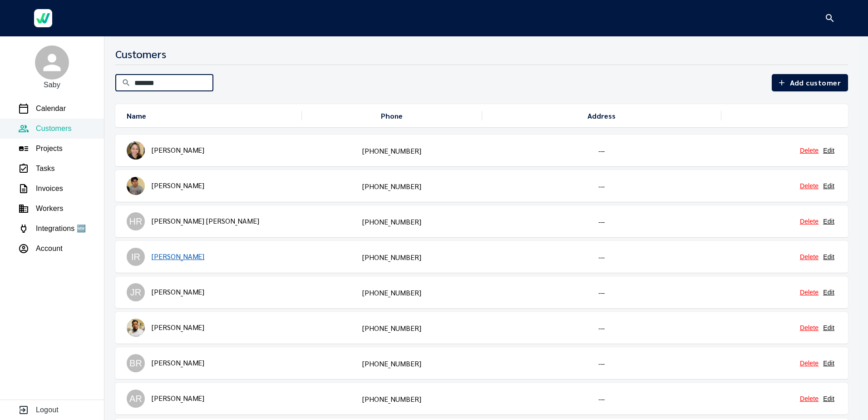  What do you see at coordinates (50, 209) in the screenshot?
I see `p: Workers` at bounding box center [50, 209].